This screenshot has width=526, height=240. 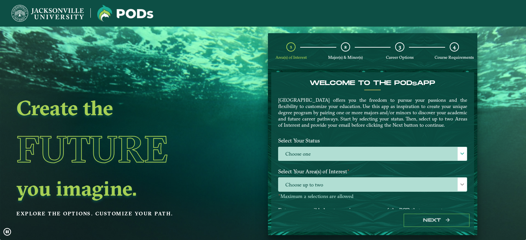 I want to click on span: Course Requirements, so click(x=454, y=57).